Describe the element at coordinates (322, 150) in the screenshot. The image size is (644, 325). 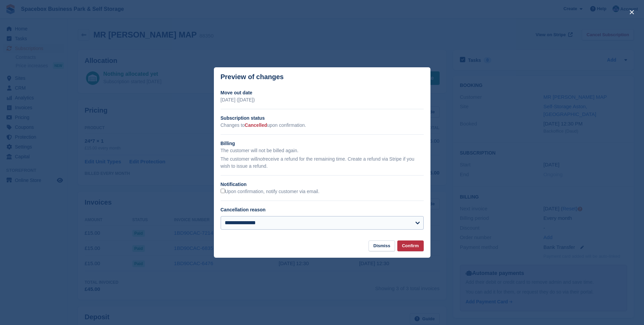
I see `p: The customer will not be billed again.` at that location.